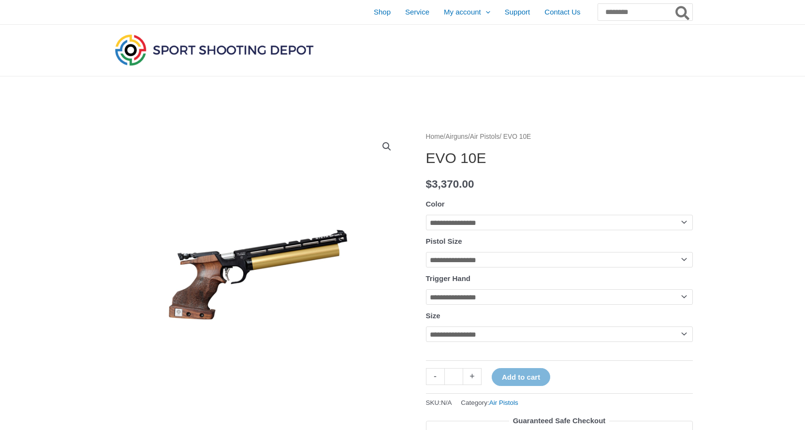  What do you see at coordinates (559, 158) in the screenshot?
I see `h1: EVO 10E` at bounding box center [559, 158].